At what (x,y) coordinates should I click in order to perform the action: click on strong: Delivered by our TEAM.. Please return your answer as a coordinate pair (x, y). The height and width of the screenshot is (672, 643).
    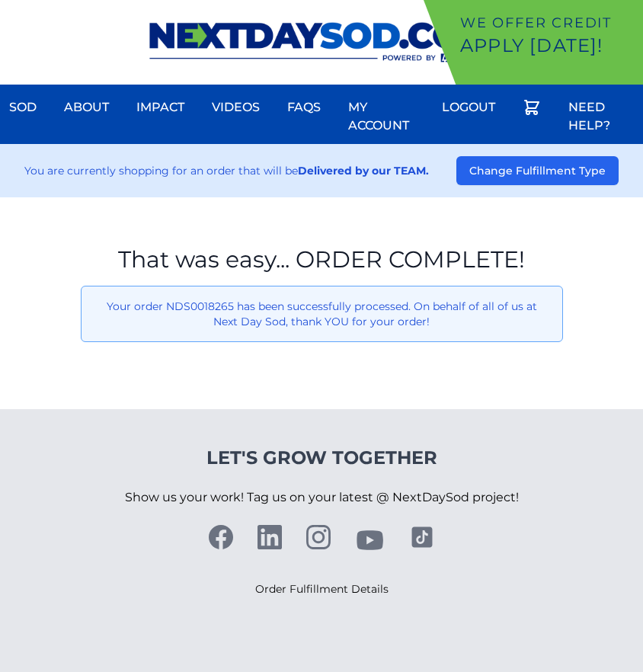
    Looking at the image, I should click on (363, 171).